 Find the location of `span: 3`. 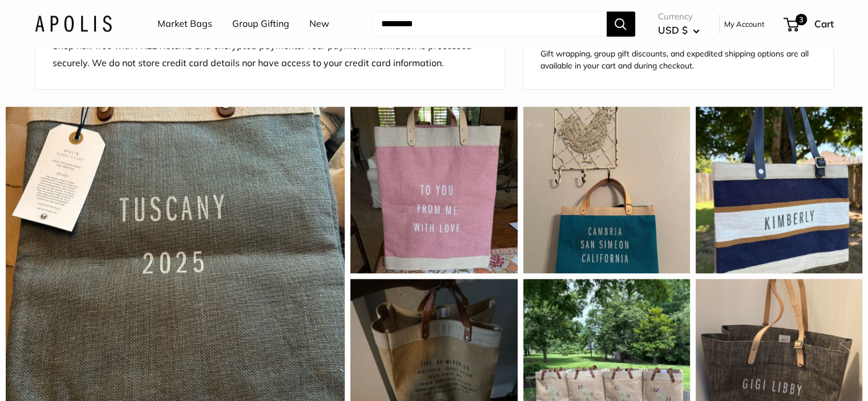

span: 3 is located at coordinates (800, 20).